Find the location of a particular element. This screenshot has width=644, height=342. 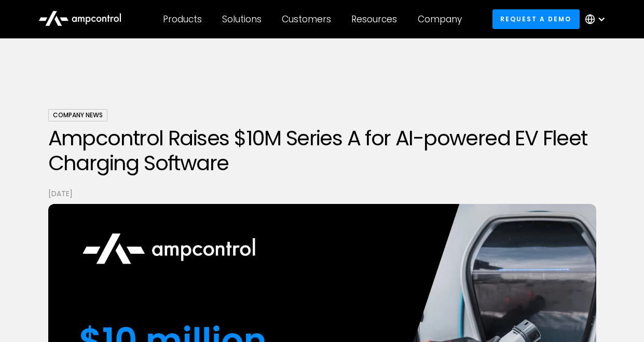

div: Solutions is located at coordinates (242, 19).